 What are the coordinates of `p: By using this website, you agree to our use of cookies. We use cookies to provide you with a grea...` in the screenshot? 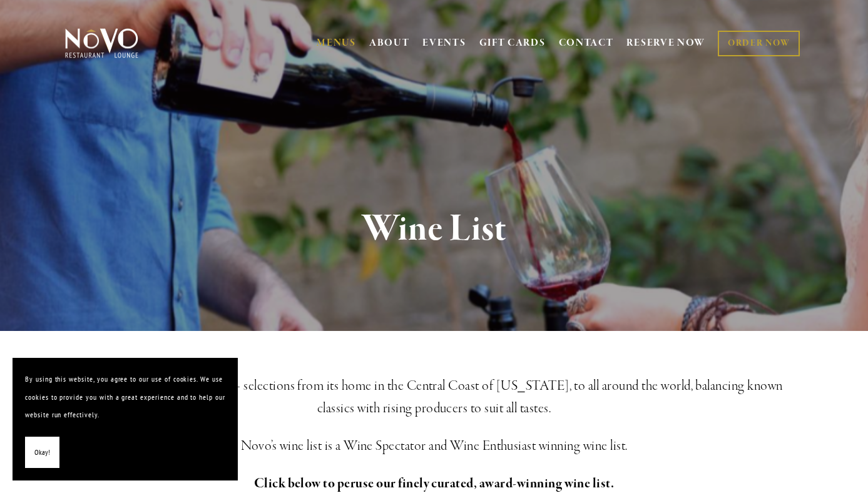 It's located at (125, 397).